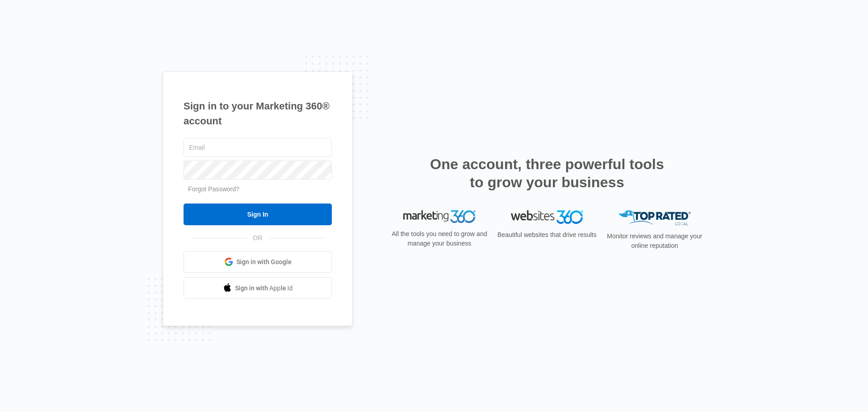  Describe the element at coordinates (258, 215) in the screenshot. I see `input: Sign In` at that location.